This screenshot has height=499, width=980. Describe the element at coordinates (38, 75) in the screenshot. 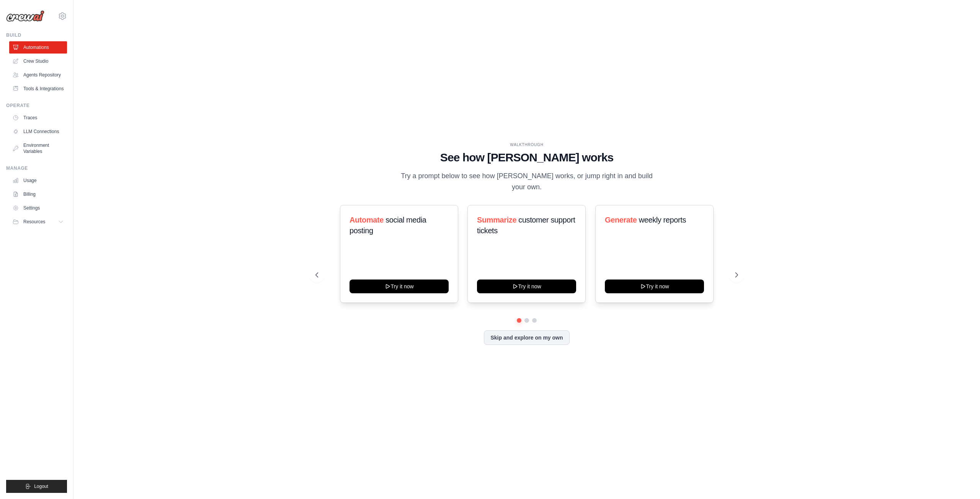

I see `a: Agents Repository` at that location.